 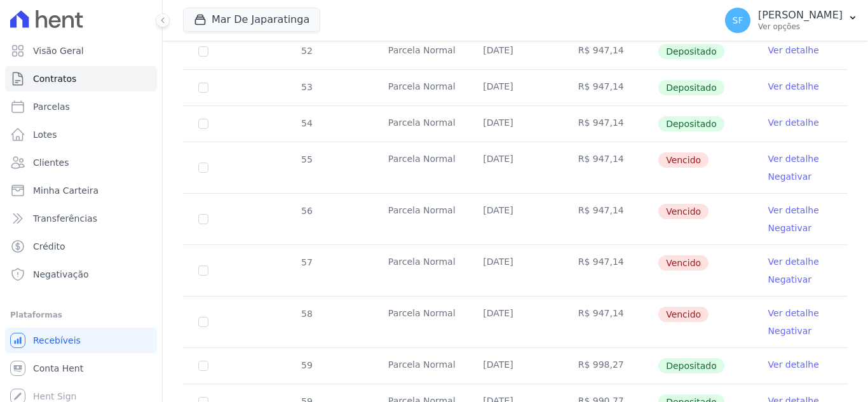 What do you see at coordinates (80, 315) in the screenshot?
I see `div: Plataformas` at bounding box center [80, 315].